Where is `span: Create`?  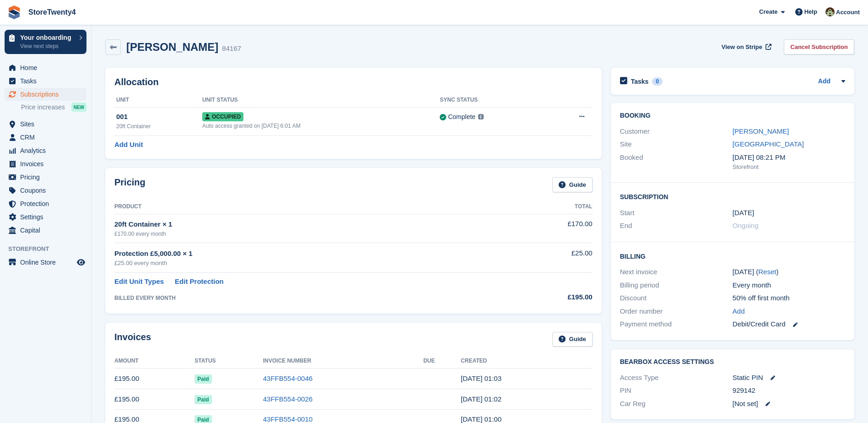
span: Create is located at coordinates (769, 12).